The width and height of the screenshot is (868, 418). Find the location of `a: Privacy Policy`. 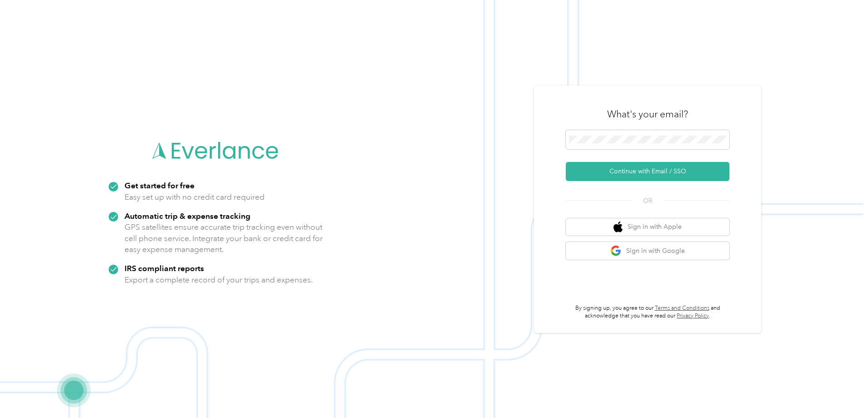

a: Privacy Policy is located at coordinates (693, 316).